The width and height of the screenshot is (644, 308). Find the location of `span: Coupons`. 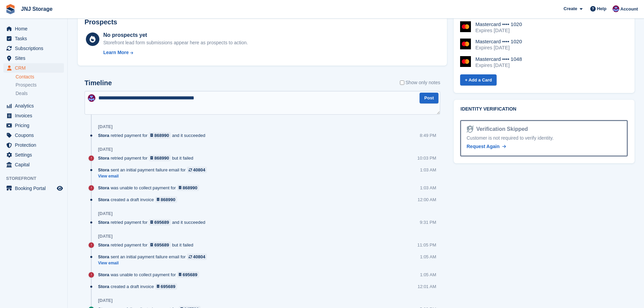

span: Coupons is located at coordinates (35, 135).